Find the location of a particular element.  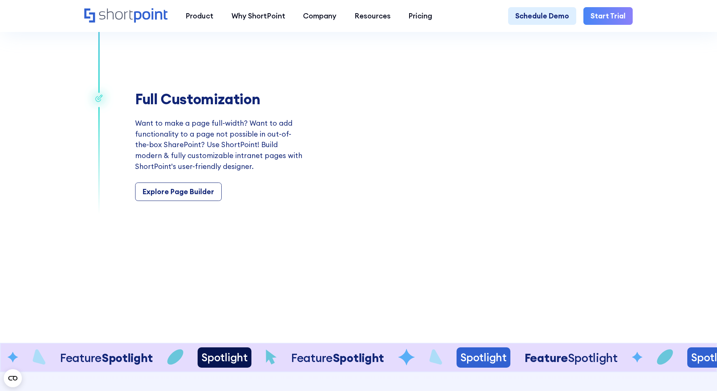

a: Pricing is located at coordinates (421, 16).